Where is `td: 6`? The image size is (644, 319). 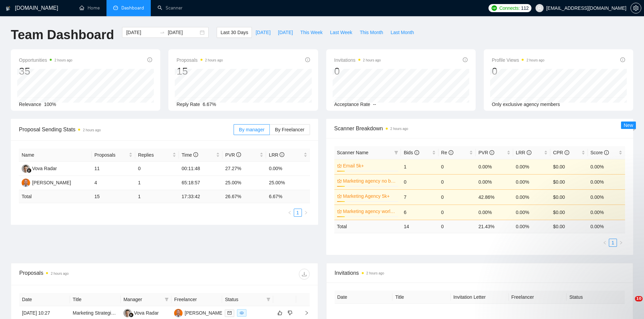
td: 6 is located at coordinates (420, 212).